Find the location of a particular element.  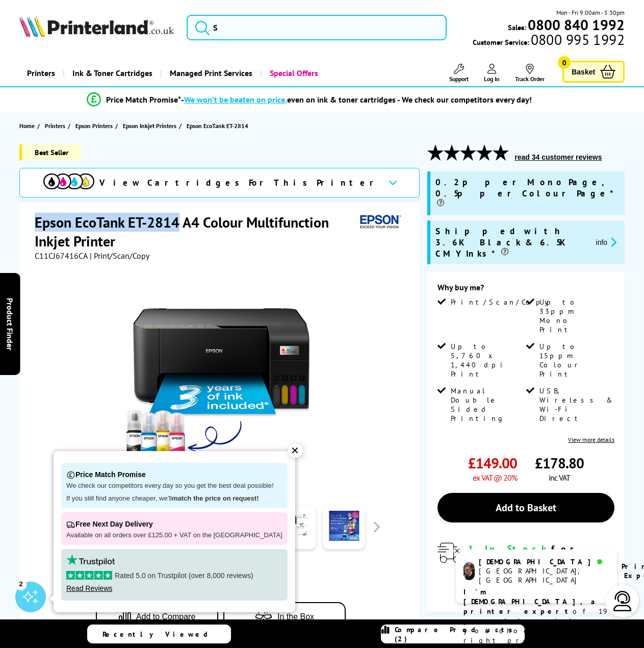

strong: match the price on request! is located at coordinates (215, 498).